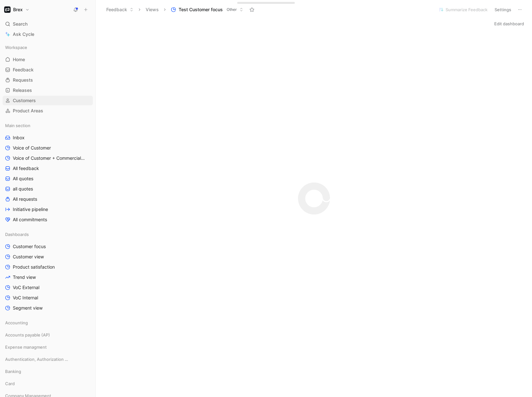 This screenshot has height=397, width=532. Describe the element at coordinates (19, 60) in the screenshot. I see `span: Home` at that location.